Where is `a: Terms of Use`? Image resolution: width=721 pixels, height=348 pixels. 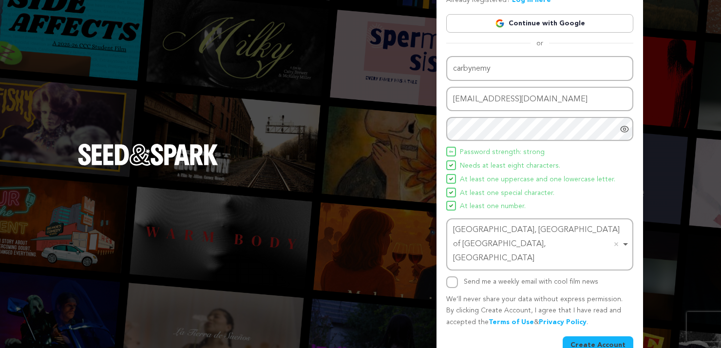 a: Terms of Use is located at coordinates (511, 322).